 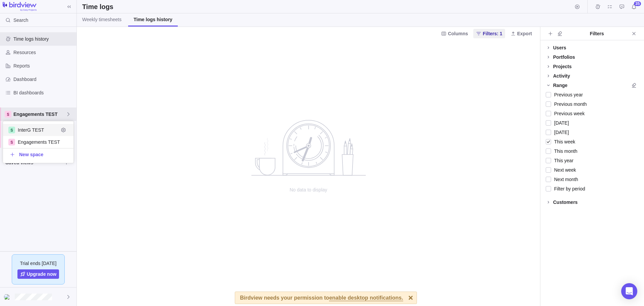 I want to click on span: InterG TEST, so click(x=38, y=130).